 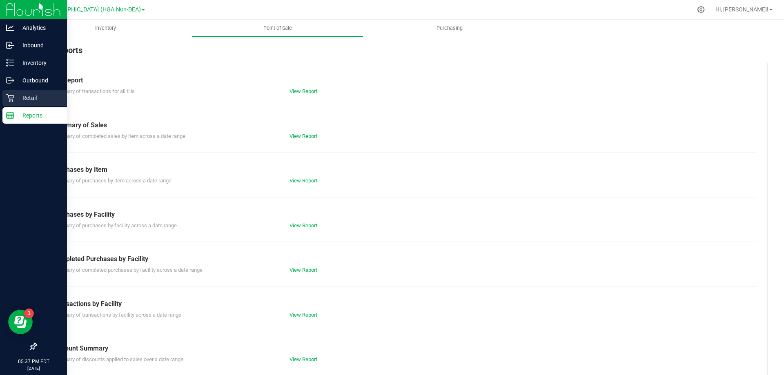 What do you see at coordinates (402, 259) in the screenshot?
I see `div: Completed Purchases by Facility` at bounding box center [402, 259].